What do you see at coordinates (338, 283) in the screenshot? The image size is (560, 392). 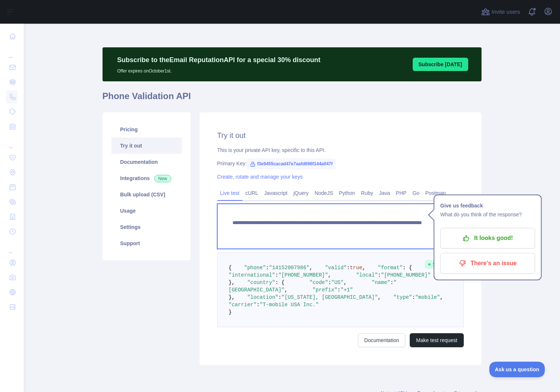 I see `span: "US"` at bounding box center [338, 283].